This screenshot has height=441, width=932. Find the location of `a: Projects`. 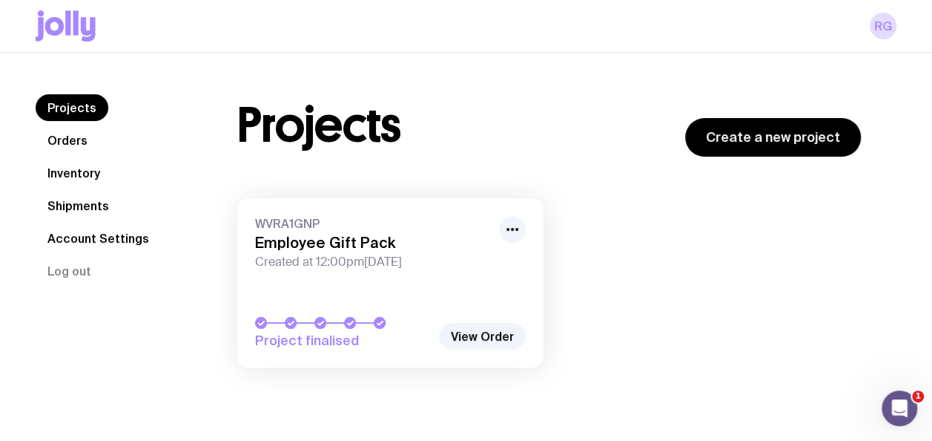

a: Projects is located at coordinates (72, 108).